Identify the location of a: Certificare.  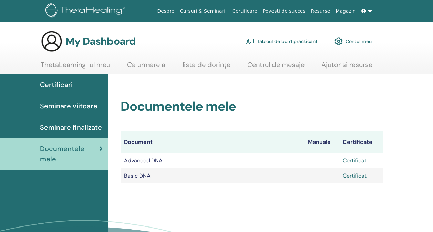
(245, 11).